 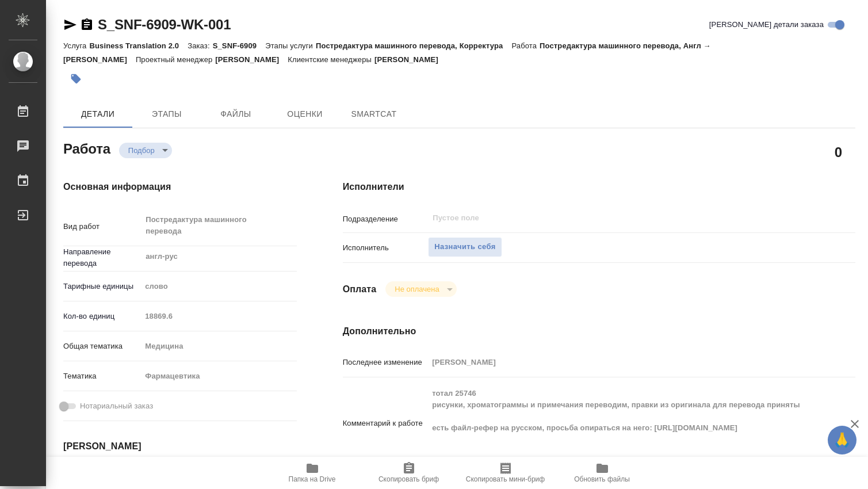 I want to click on h4: Оплата, so click(x=359, y=289).